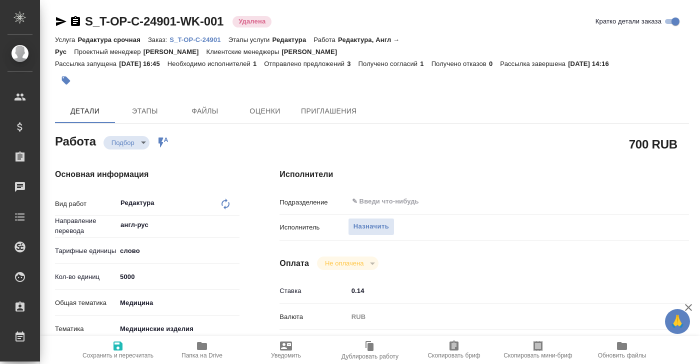 This screenshot has height=364, width=700. I want to click on span: Сохранить и пересчитать, so click(118, 355).